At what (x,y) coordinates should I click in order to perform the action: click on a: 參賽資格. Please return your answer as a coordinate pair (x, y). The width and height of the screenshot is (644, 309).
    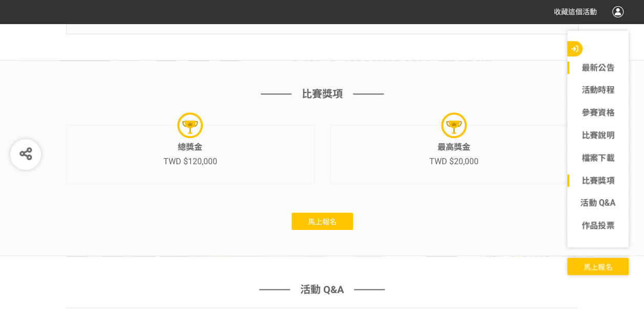
    Looking at the image, I should click on (598, 113).